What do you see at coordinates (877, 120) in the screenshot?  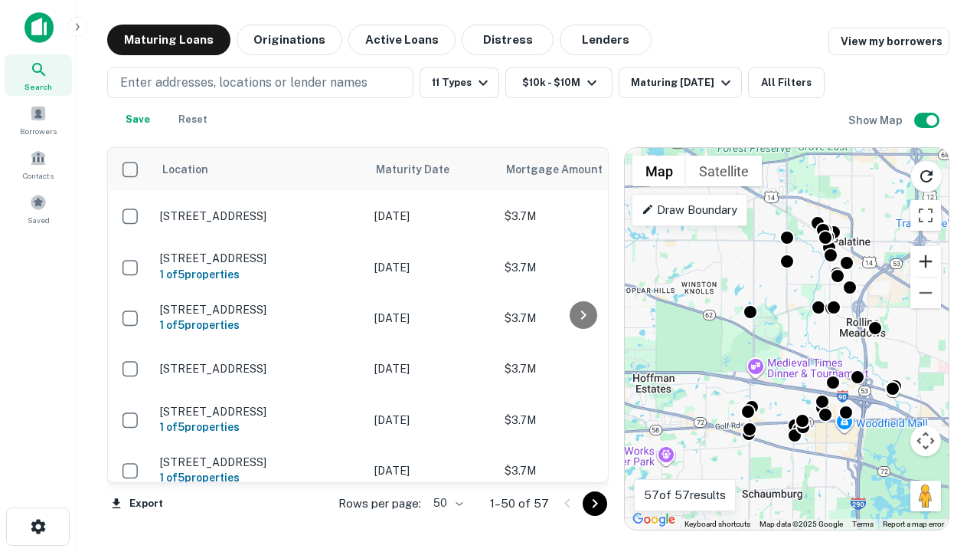 I see `h6: Show Map` at bounding box center [877, 120].